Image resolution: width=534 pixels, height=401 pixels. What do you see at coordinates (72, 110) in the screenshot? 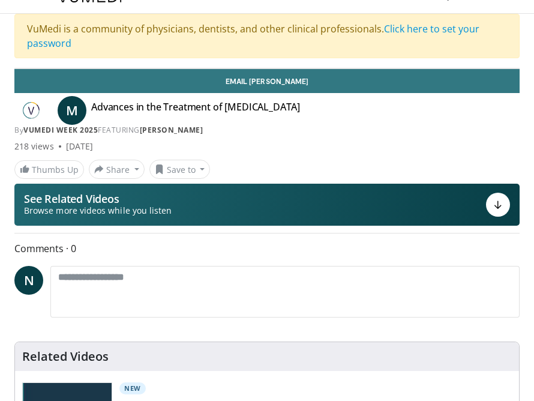
I see `span: M` at bounding box center [72, 110].